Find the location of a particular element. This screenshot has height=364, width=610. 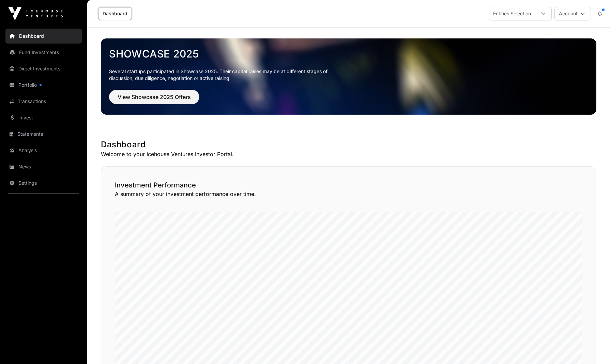

a: Statements is located at coordinates (43, 134).